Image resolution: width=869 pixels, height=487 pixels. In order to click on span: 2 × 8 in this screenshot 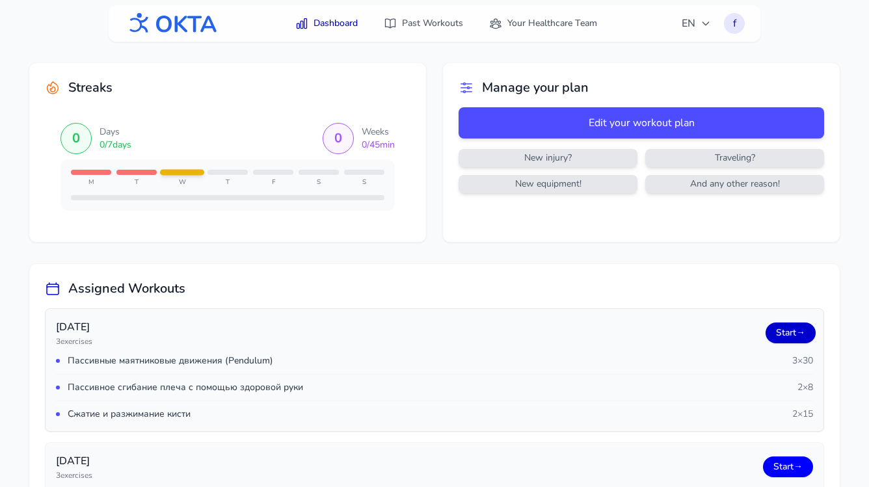, I will do `click(805, 388)`.